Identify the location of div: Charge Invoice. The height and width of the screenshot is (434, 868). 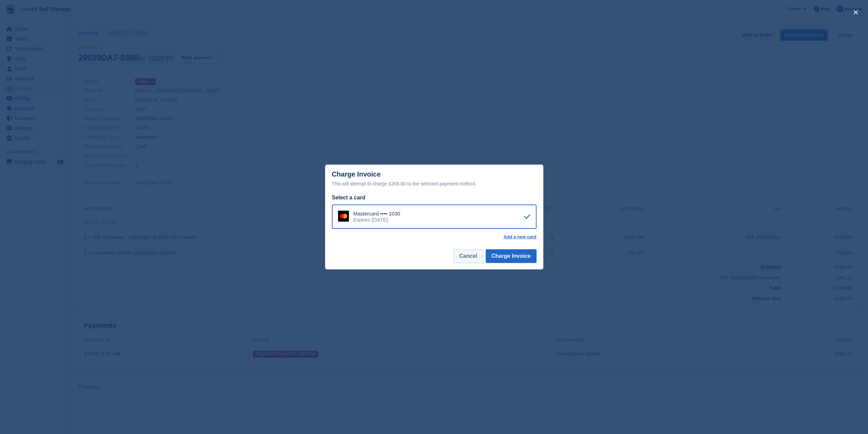
(434, 179).